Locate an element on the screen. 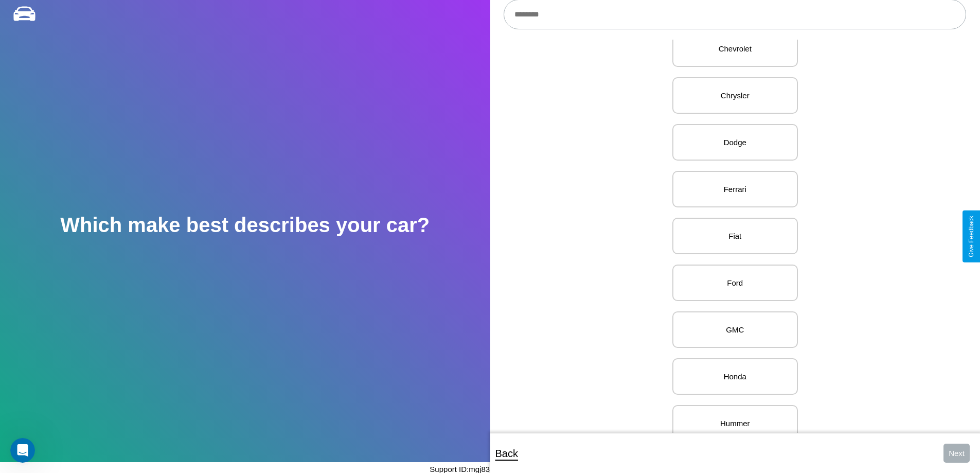 This screenshot has width=980, height=473. p: Back is located at coordinates (507, 453).